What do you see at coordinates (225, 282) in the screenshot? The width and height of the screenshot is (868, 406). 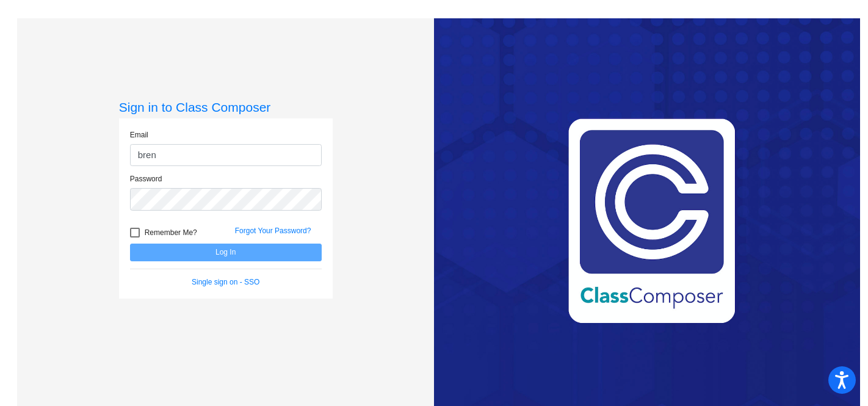 I see `a: Single sign on - SSO` at bounding box center [225, 282].